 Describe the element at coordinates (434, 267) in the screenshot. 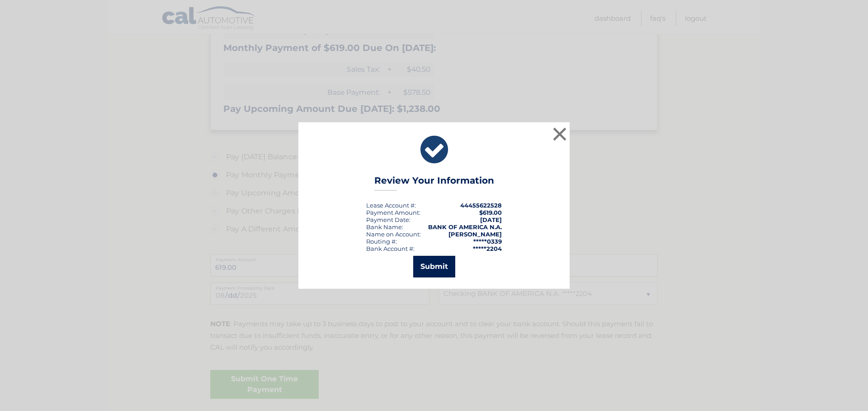

I see `button: Submit` at that location.